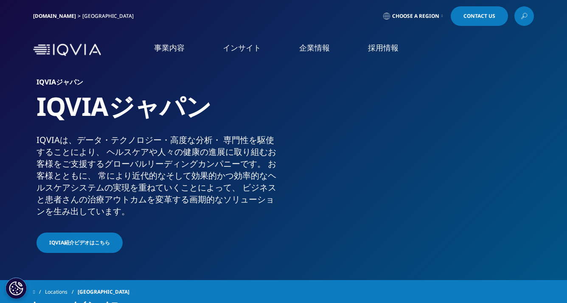  What do you see at coordinates (158, 112) in the screenshot?
I see `h1: IQVIAジャパン` at bounding box center [158, 112].